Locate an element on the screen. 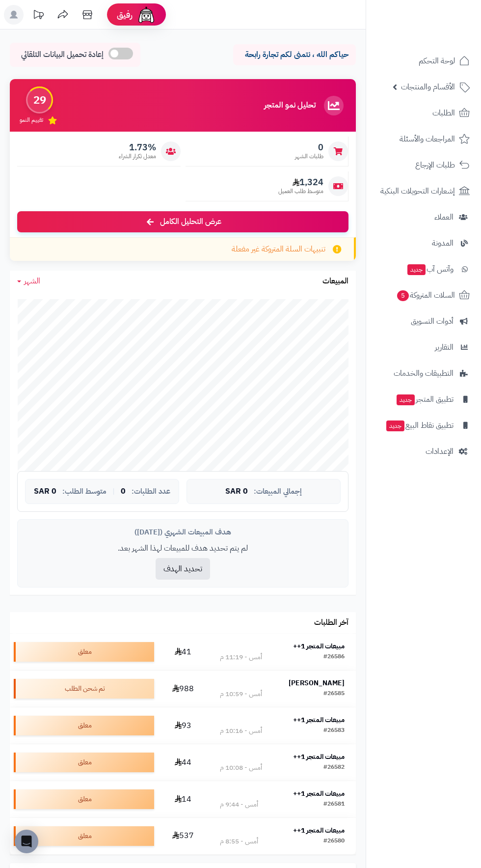  span: تطبيق المتجر is located at coordinates (425, 399).